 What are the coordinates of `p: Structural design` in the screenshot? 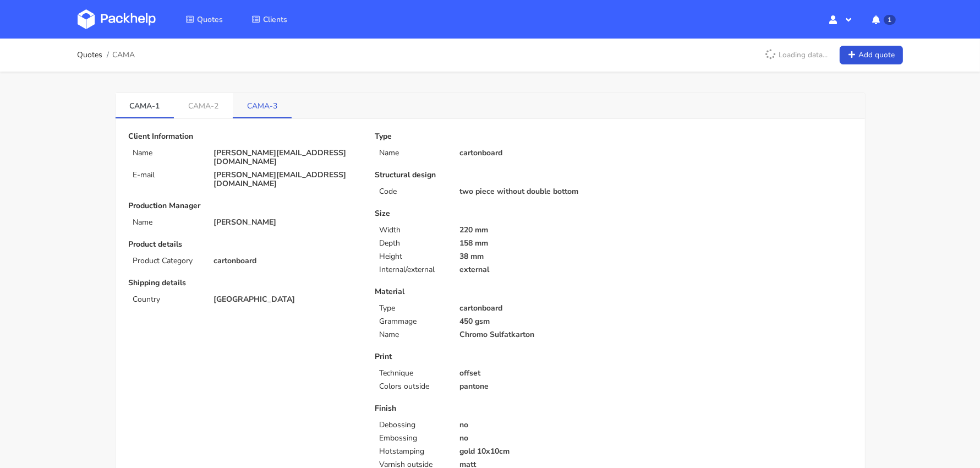 It's located at (490, 175).